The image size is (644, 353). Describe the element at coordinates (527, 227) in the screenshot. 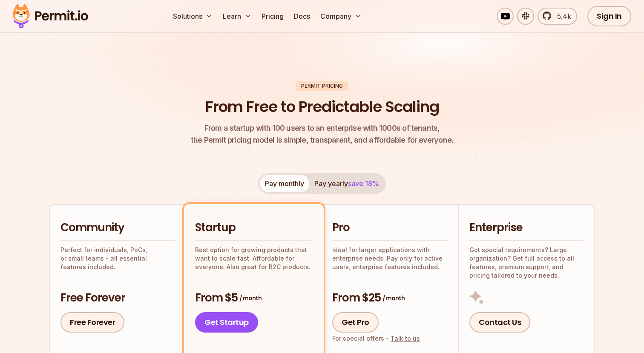

I see `h2: Enterprise` at that location.